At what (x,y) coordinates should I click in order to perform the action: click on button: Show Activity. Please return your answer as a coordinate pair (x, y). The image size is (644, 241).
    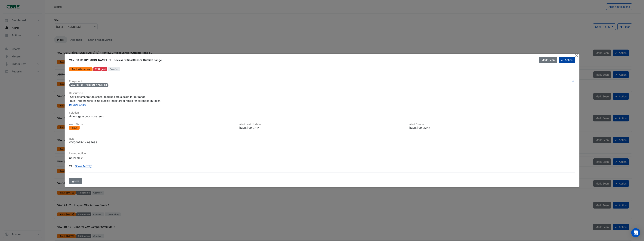
    Looking at the image, I should click on (84, 166).